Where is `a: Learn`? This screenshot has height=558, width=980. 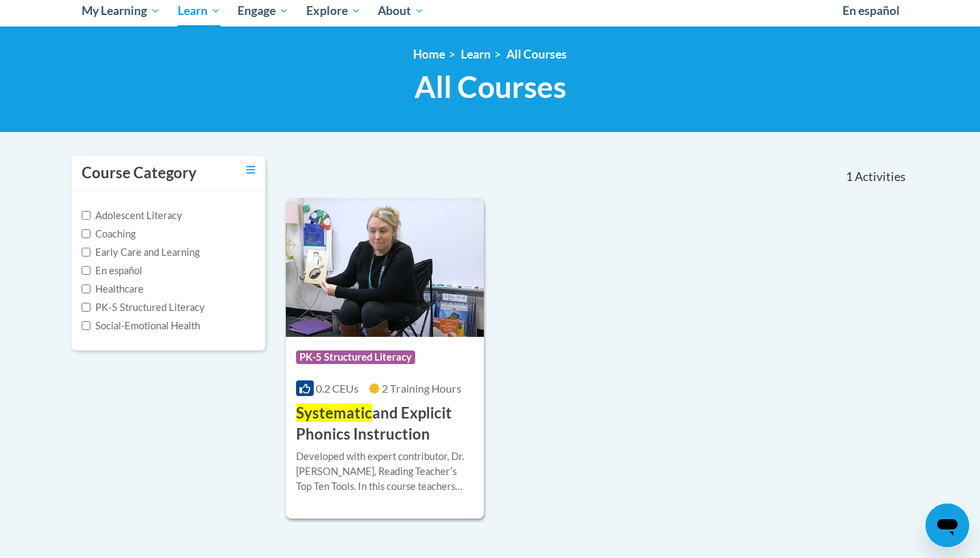 a: Learn is located at coordinates (476, 54).